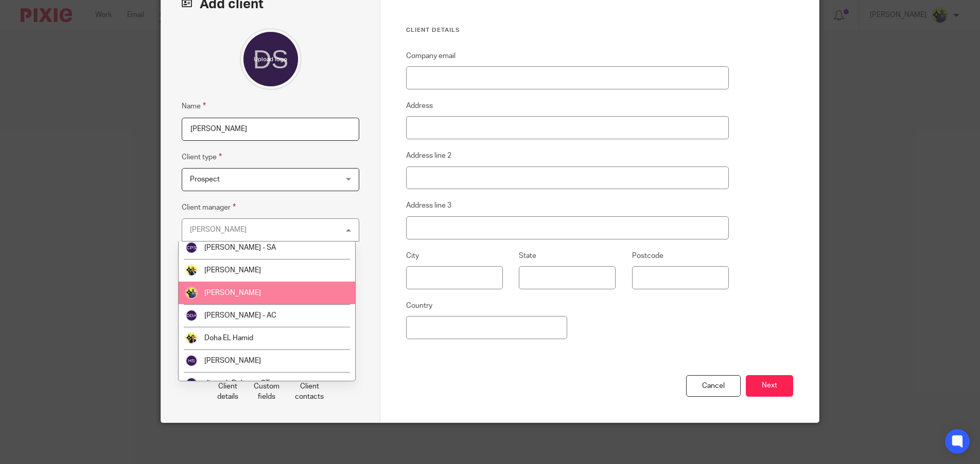 This screenshot has width=980, height=464. Describe the element at coordinates (713, 386) in the screenshot. I see `div: Cancel` at that location.